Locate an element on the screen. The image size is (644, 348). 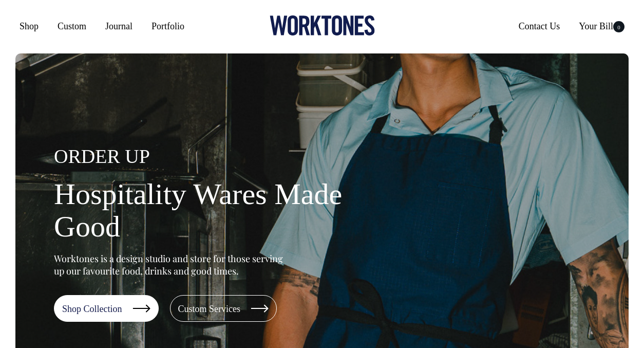
a: Journal is located at coordinates (119, 26).